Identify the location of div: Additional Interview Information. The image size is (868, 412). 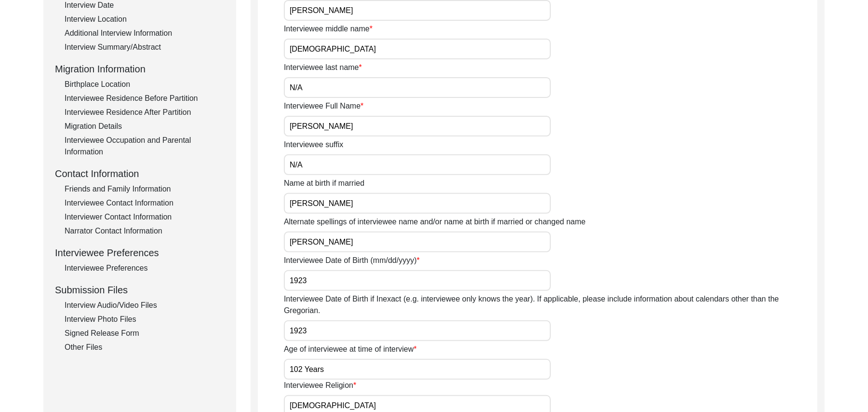
(145, 33).